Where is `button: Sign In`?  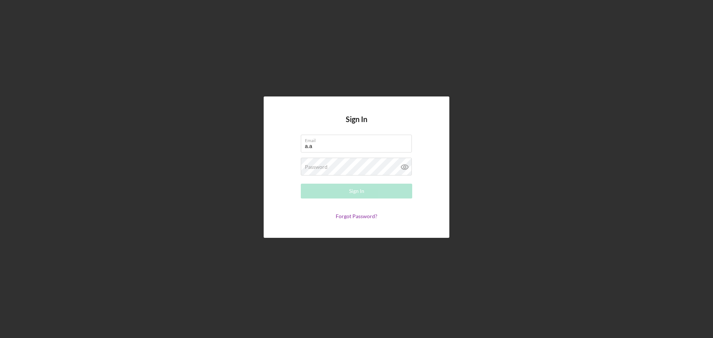 button: Sign In is located at coordinates (356, 191).